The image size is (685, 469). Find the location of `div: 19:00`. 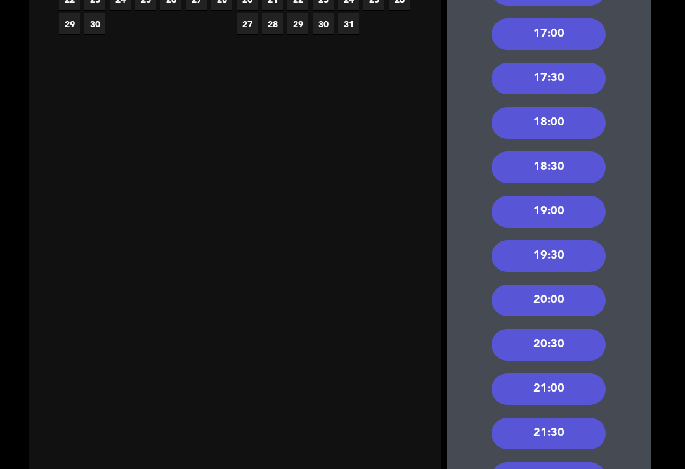

div: 19:00 is located at coordinates (549, 212).